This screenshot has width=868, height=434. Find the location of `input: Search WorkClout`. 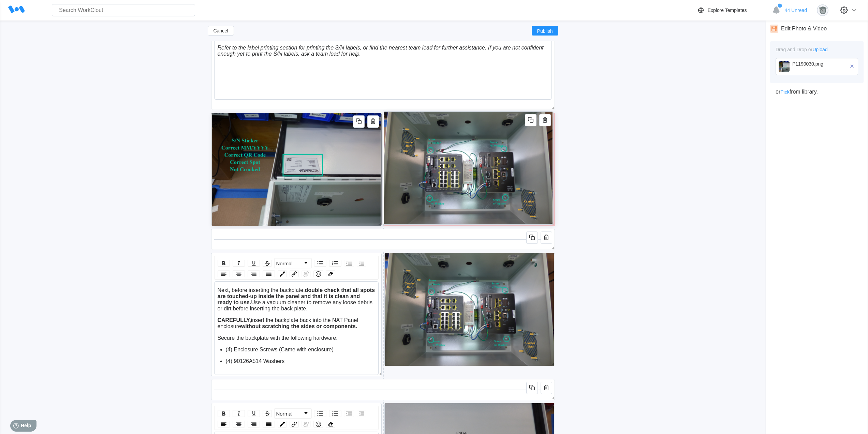

input: Search WorkClout is located at coordinates (123, 10).